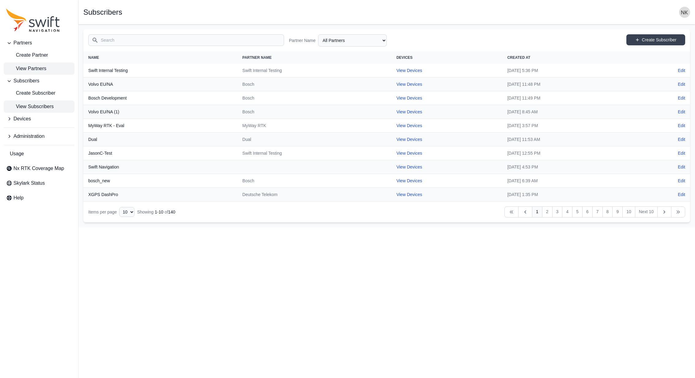  What do you see at coordinates (29, 136) in the screenshot?
I see `span: Administration` at bounding box center [29, 136].